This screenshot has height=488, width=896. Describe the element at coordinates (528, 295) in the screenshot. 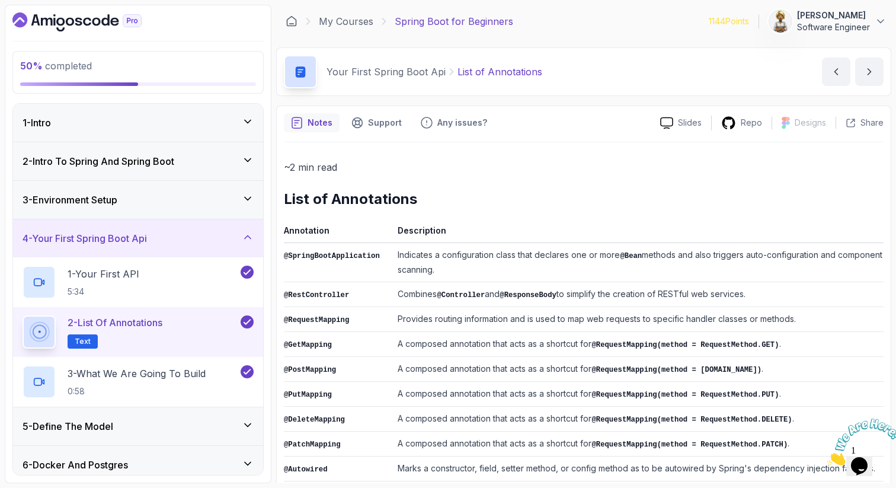

I see `code: @ResponseBody` at that location.